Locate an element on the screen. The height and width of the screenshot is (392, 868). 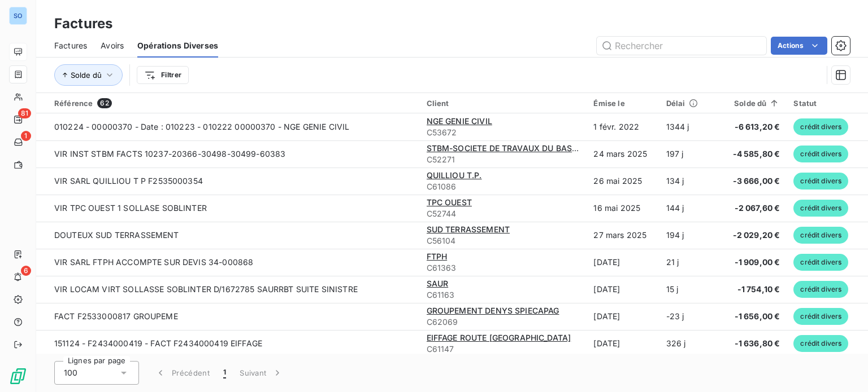
button: 1 is located at coordinates (224, 374).